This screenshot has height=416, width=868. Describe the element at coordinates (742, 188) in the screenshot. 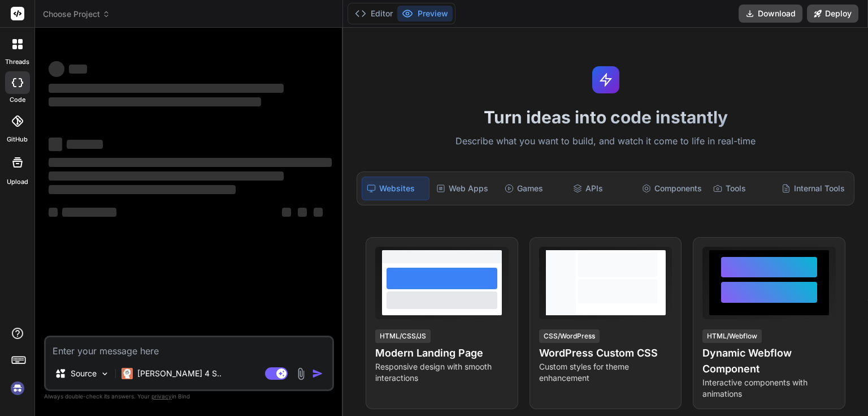

I see `div: Tools` at that location.